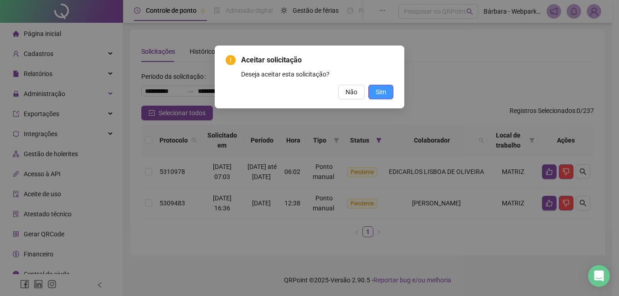 Image resolution: width=619 pixels, height=296 pixels. Describe the element at coordinates (317, 74) in the screenshot. I see `div: Deseja aceitar esta solicitação?` at that location.